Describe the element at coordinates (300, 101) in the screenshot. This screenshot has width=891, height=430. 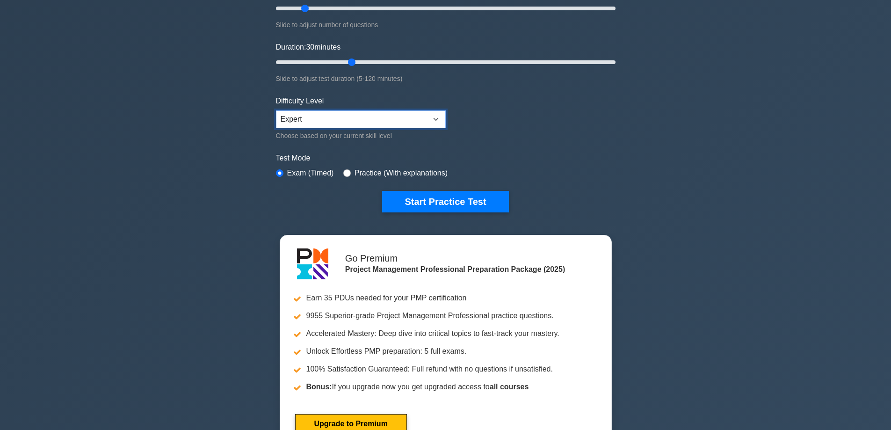
I see `label: Difficulty Level` at that location.